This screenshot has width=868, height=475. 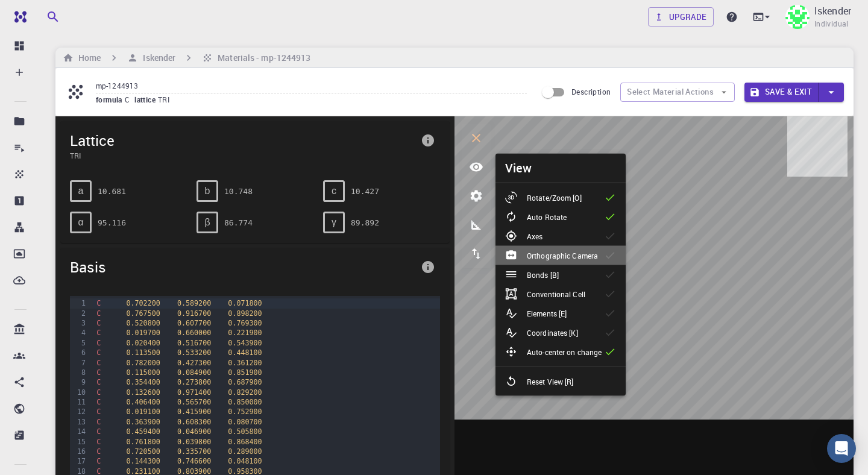 What do you see at coordinates (18, 17) in the screenshot?
I see `img: logo` at bounding box center [18, 17].